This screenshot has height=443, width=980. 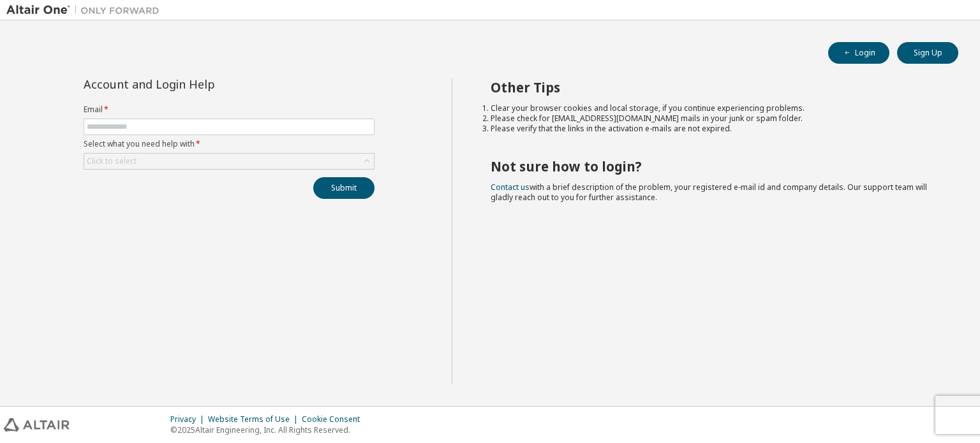 I want to click on li: Please verify that the links in the activation e-mails are not expired., so click(x=713, y=129).